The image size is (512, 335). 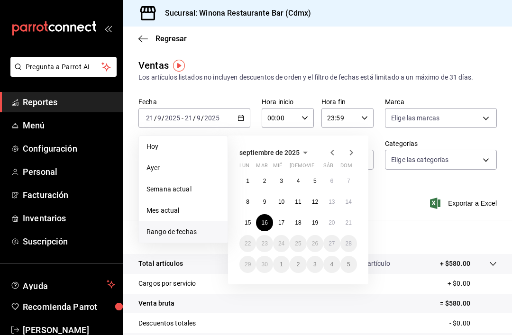 What do you see at coordinates (281, 181) in the screenshot?
I see `abbr: 3 de septiembre de 2025` at bounding box center [281, 181].